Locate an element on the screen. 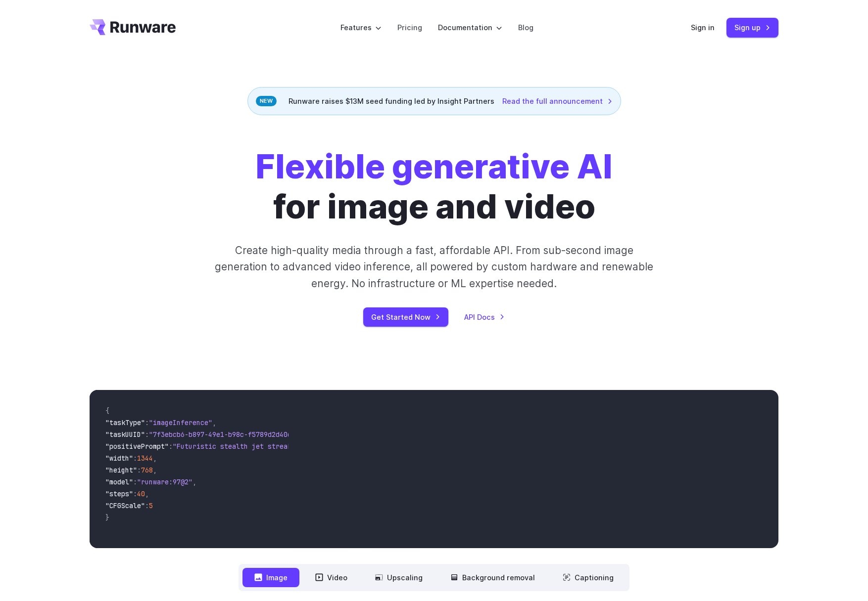 This screenshot has width=868, height=601. span: "imageInference" is located at coordinates (180, 423).